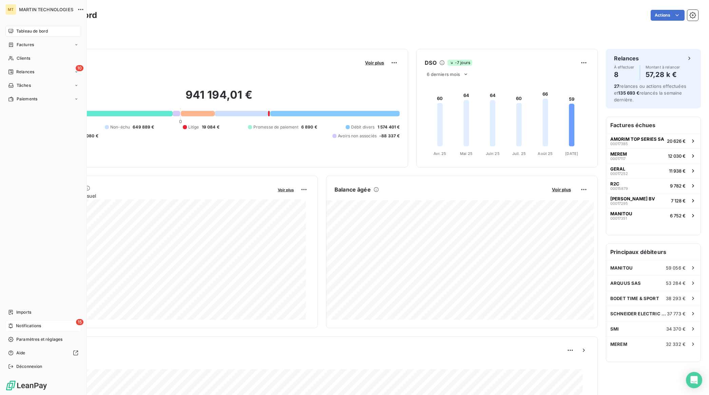 The image size is (709, 395). What do you see at coordinates (389, 127) in the screenshot?
I see `span: 1 574 401 €` at bounding box center [389, 127].